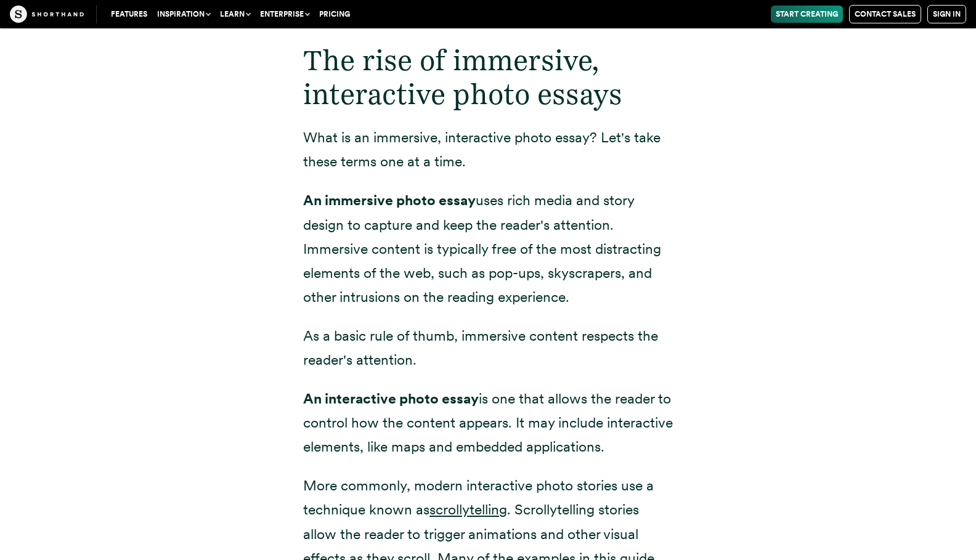 The image size is (976, 560). I want to click on h2: The rise of immersive, interactive photo essays, so click(488, 77).